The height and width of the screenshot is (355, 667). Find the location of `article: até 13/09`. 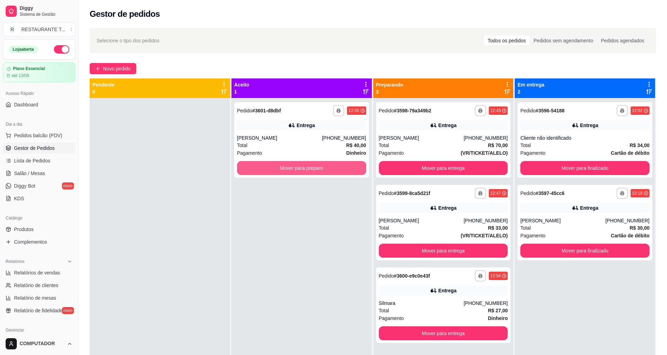

article: até 13/09 is located at coordinates (20, 76).